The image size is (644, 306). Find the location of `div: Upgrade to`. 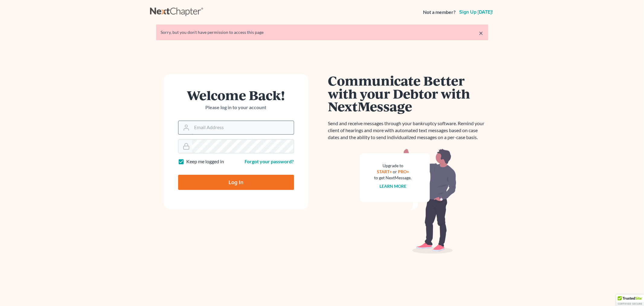

div: Upgrade to is located at coordinates (393, 166).